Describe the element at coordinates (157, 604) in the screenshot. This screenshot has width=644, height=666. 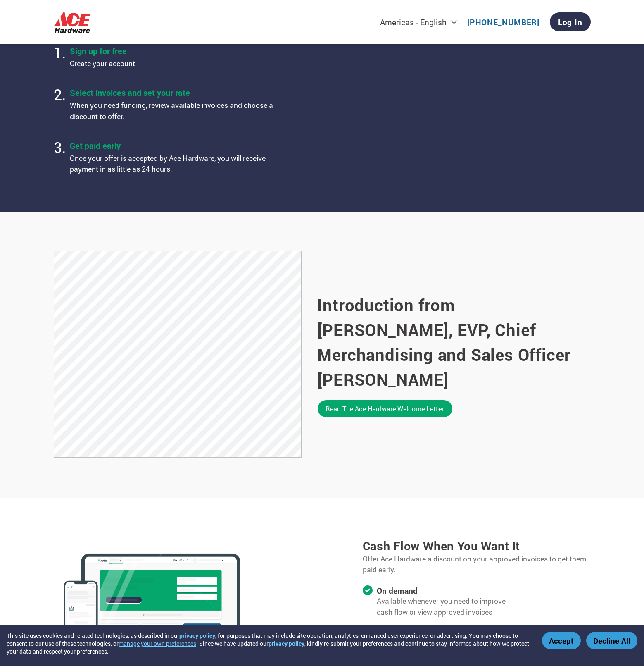
I see `img: c2fo` at that location.